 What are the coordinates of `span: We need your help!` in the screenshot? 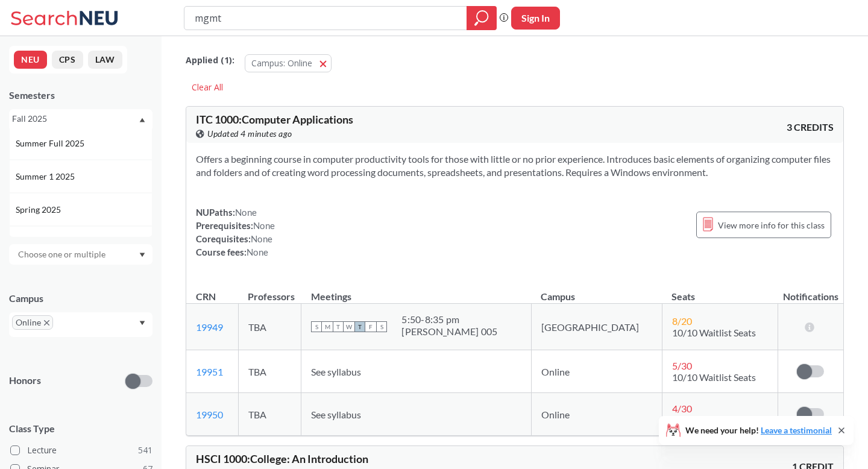 It's located at (758, 430).